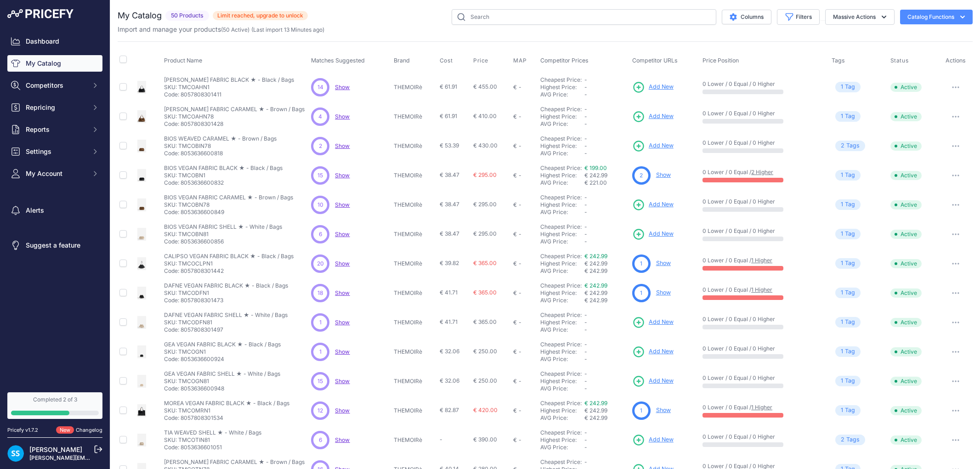 This screenshot has height=469, width=980. I want to click on span: Competitor URLs, so click(655, 60).